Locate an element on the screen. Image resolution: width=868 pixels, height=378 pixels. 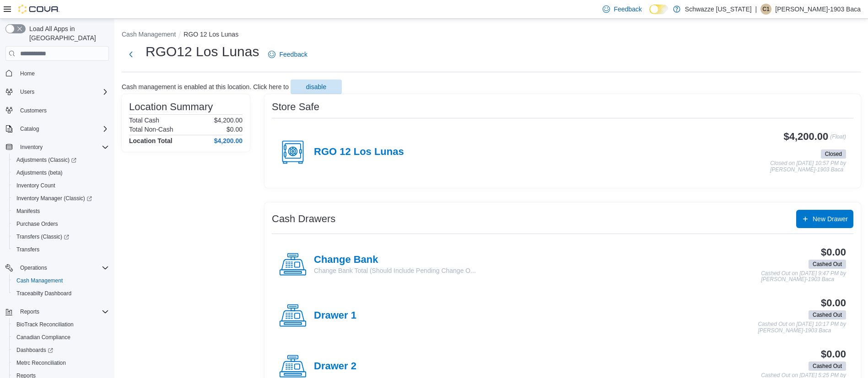
span: Dark Mode is located at coordinates (649, 14).